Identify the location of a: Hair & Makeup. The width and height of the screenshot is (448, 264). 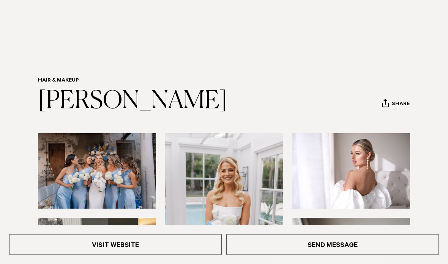
(58, 81).